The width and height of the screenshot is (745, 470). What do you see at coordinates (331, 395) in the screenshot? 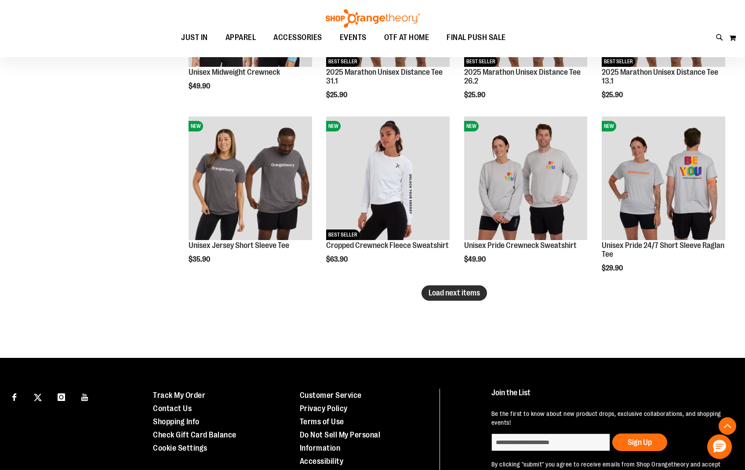
I see `a: Customer Service` at bounding box center [331, 395].